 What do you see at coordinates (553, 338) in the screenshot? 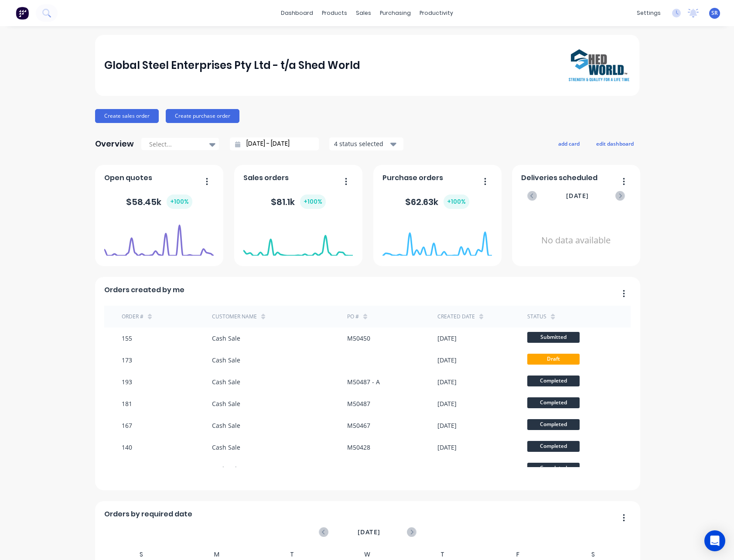
I see `span: Submitted` at bounding box center [553, 338].